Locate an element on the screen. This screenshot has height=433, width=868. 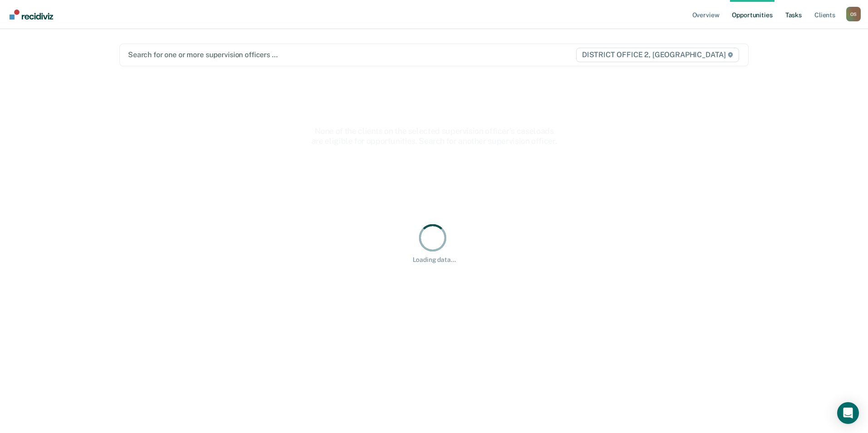
button: Profile dropdown button is located at coordinates (853, 14).